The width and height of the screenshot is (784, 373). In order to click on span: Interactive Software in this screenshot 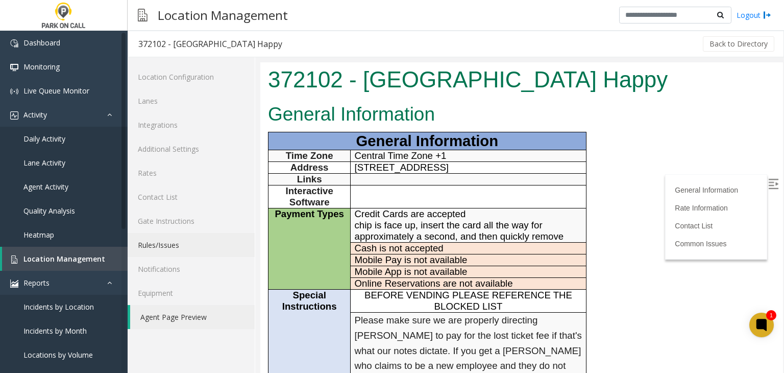, I will do `click(49, 134)`.